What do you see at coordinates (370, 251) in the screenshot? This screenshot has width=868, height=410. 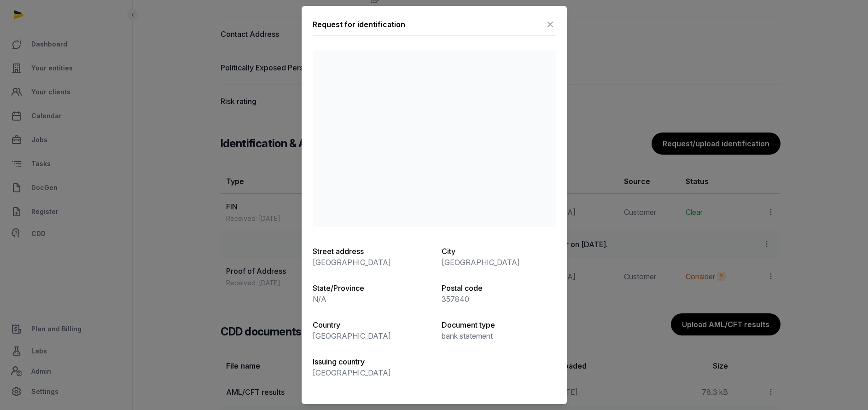 I see `p: Street address` at bounding box center [370, 251].